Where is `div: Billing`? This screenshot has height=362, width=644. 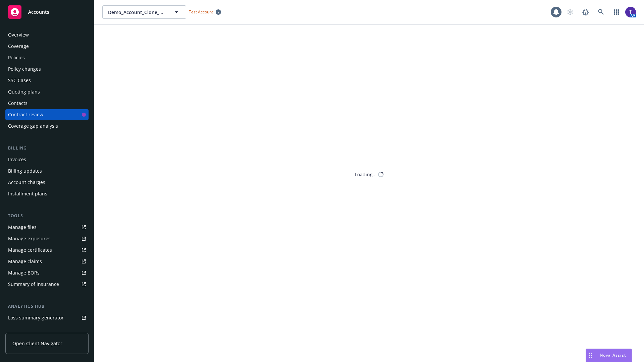 div: Billing is located at coordinates (47, 148).